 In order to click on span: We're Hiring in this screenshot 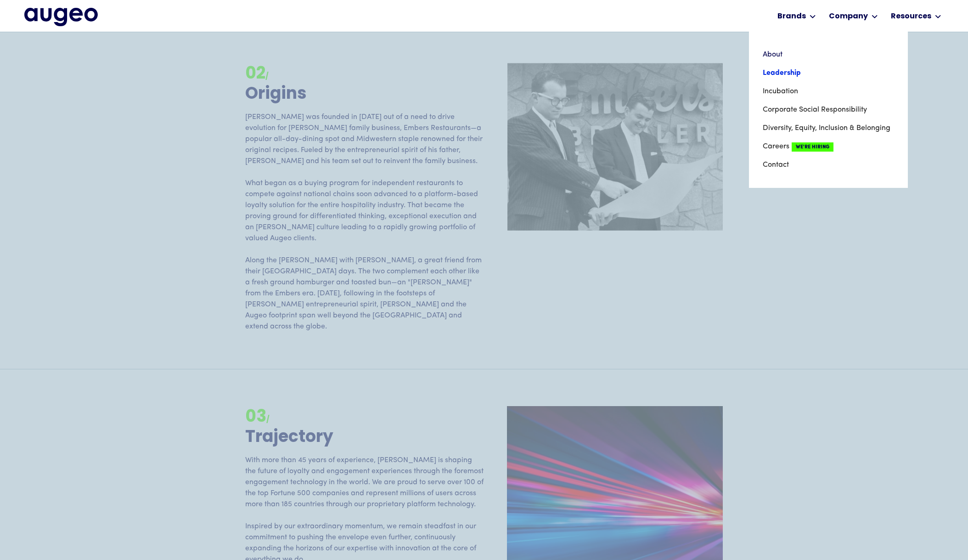, I will do `click(812, 147)`.